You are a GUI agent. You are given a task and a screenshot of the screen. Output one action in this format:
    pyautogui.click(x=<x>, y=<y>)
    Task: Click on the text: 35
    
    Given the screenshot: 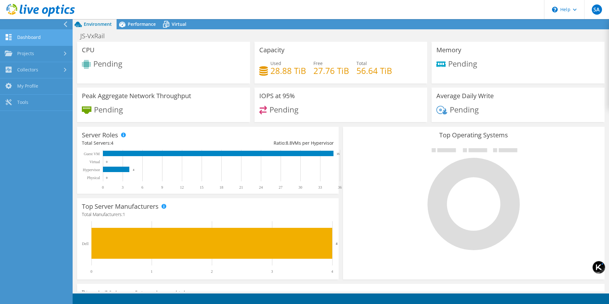 What is the action you would take?
    pyautogui.click(x=338, y=154)
    